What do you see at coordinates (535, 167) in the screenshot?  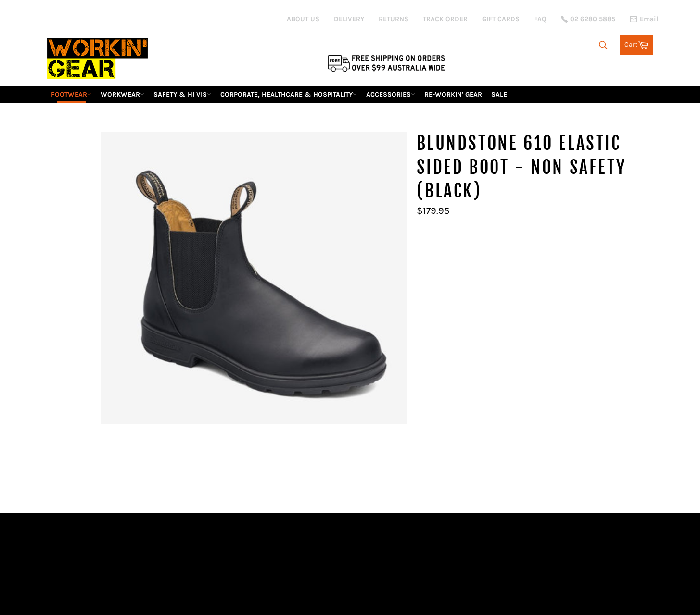 I see `h1: BLUNDSTONE 610 Elastic Sided Boot - Non Safety (Black)` at bounding box center [535, 167].